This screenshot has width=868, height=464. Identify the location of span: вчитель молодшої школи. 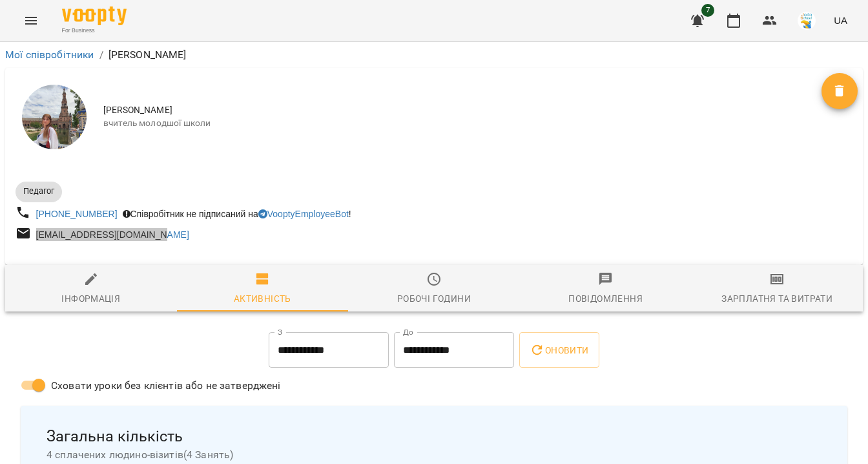
(462, 123).